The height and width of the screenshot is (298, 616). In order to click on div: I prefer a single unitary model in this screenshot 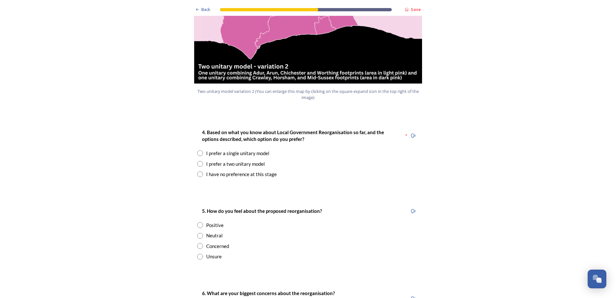, I will do `click(238, 153)`.